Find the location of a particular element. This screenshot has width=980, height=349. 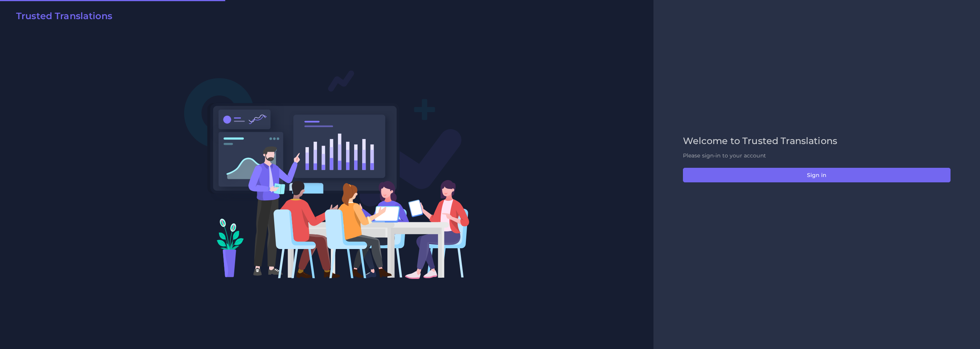

img: Login V2 is located at coordinates (327, 174).